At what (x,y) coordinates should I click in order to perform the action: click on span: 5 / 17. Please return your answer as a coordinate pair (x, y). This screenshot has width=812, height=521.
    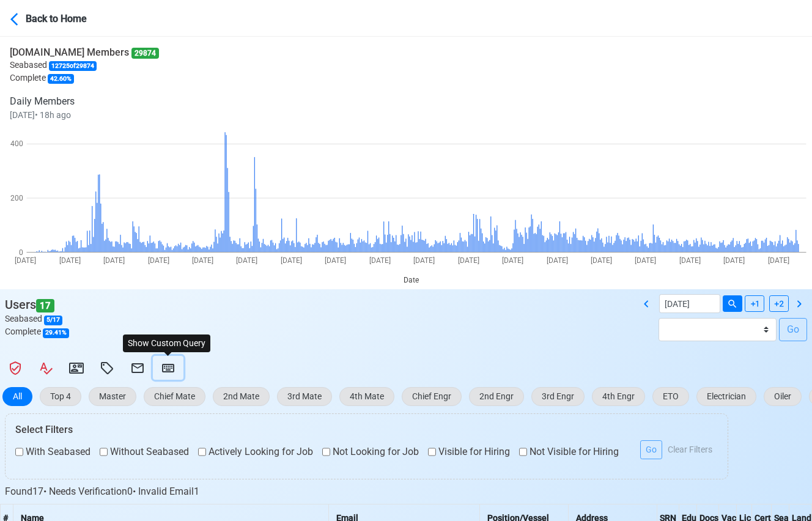
    Looking at the image, I should click on (53, 320).